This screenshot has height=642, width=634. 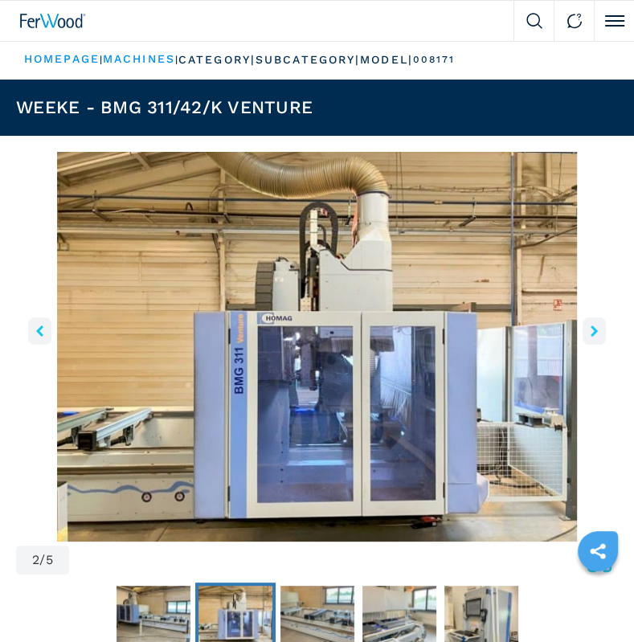 What do you see at coordinates (317, 346) in the screenshot?
I see `img: Centre d'usinage à ventouses WEEKE BMG 311/42/K VENTURE` at bounding box center [317, 346].